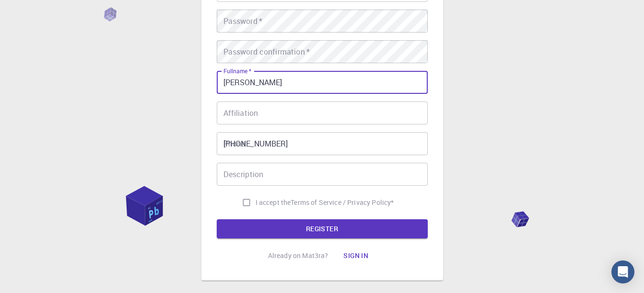  Describe the element at coordinates (356, 256) in the screenshot. I see `a: Sign in` at that location.